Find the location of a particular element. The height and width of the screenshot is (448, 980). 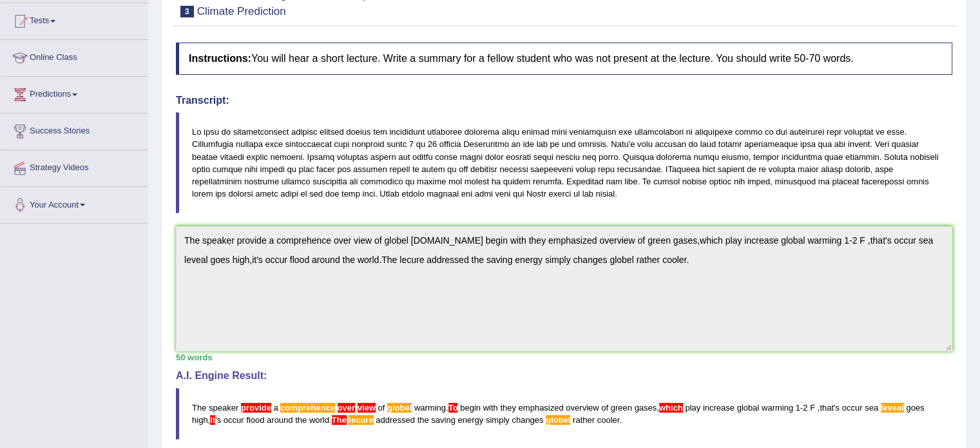

span: sea is located at coordinates (871, 407).